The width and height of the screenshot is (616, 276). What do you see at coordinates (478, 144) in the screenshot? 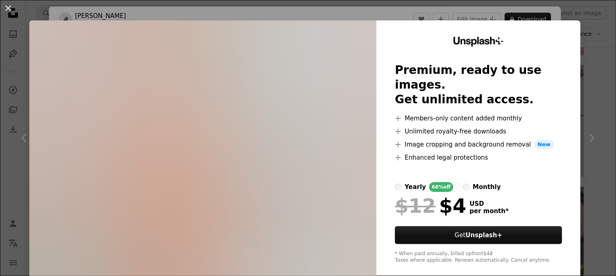
I see `li: Image cropping and background removal` at bounding box center [478, 144].